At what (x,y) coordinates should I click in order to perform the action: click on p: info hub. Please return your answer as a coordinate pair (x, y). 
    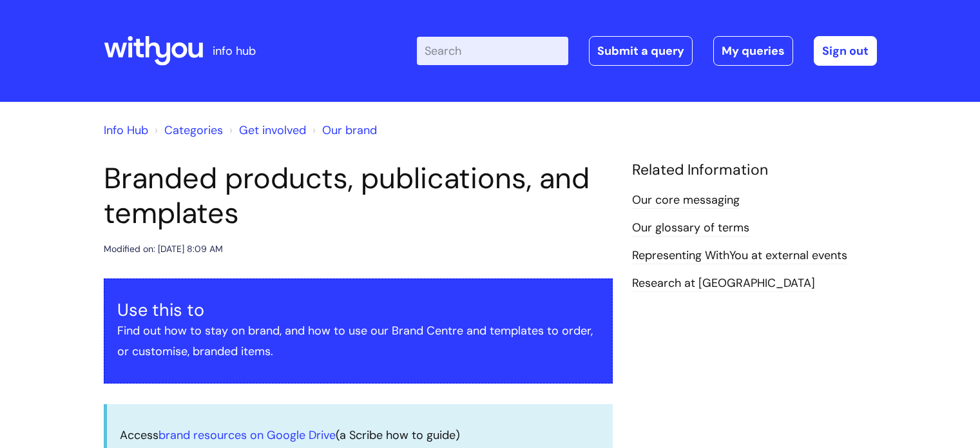
    Looking at the image, I should click on (234, 51).